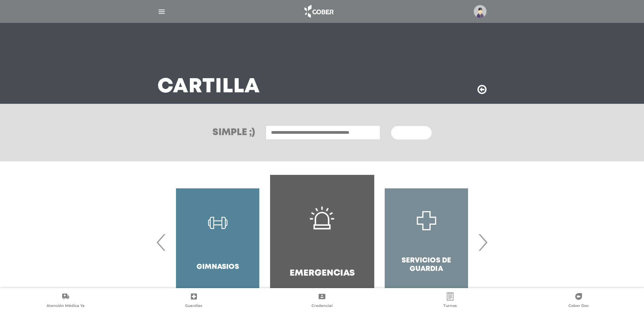 This screenshot has height=311, width=644. Describe the element at coordinates (209, 87) in the screenshot. I see `h3: Cartilla` at that location.